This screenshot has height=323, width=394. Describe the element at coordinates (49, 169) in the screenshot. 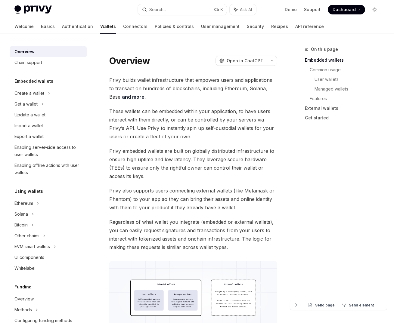

I see `div: Enabling offline actions with user wallets` at that location.